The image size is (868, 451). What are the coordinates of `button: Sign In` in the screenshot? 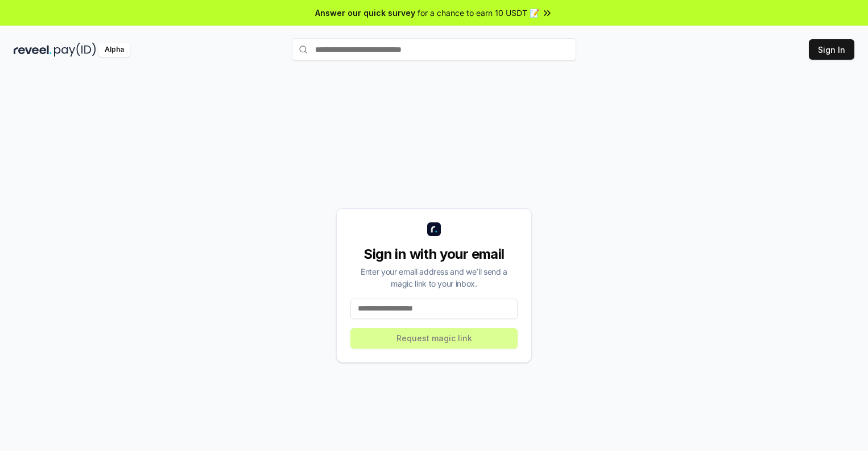 It's located at (832, 49).